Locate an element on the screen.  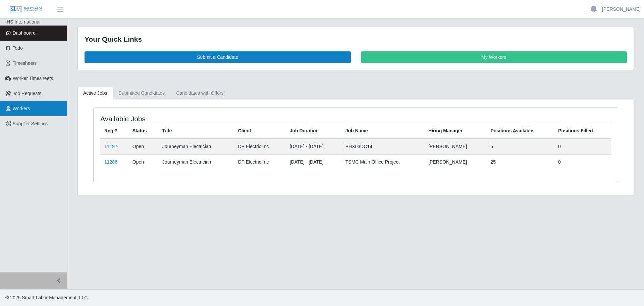
span: Todo is located at coordinates (18, 48).